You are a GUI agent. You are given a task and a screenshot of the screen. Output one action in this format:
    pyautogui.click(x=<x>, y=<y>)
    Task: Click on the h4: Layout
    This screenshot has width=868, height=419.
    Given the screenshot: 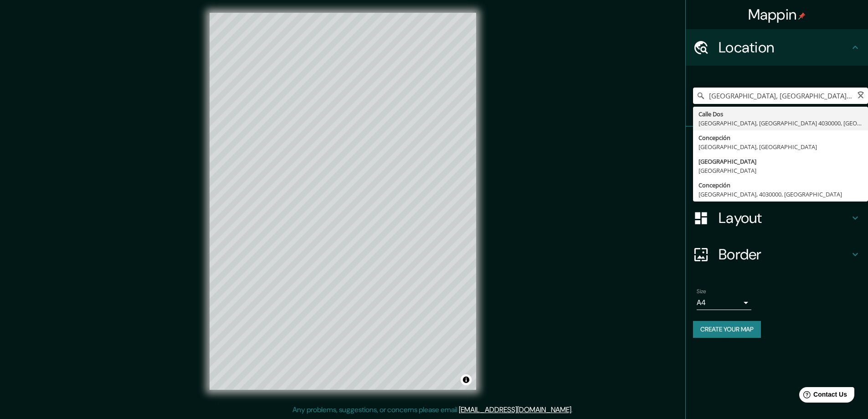 What is the action you would take?
    pyautogui.click(x=784, y=218)
    